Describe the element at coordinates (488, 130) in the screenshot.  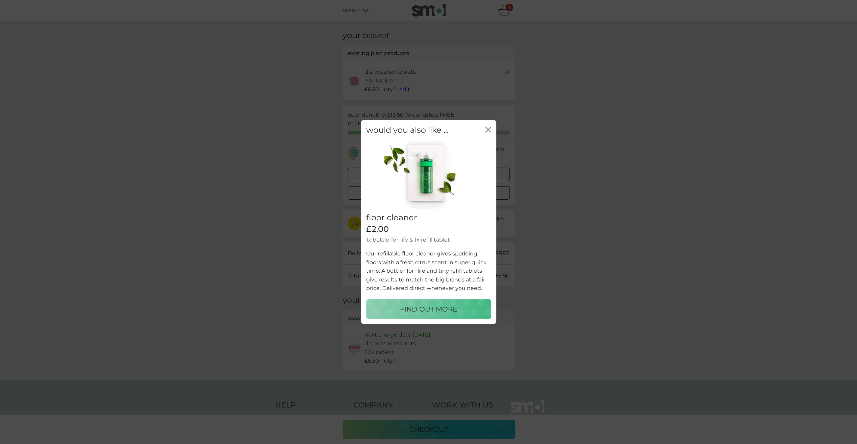
I see `button: close` at that location.